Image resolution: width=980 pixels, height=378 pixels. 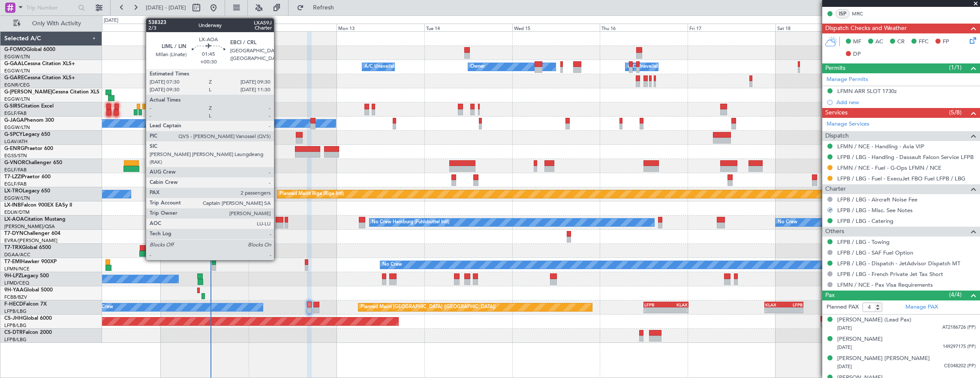 What do you see at coordinates (17, 212) in the screenshot?
I see `a: EDLW/DTM` at bounding box center [17, 212].